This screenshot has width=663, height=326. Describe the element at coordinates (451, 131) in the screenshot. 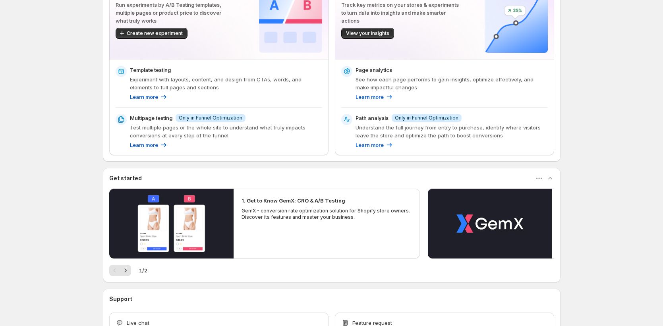

I see `p: Understand the full journey from entry to purchase, identify where visitors leave the store and o...` at that location.